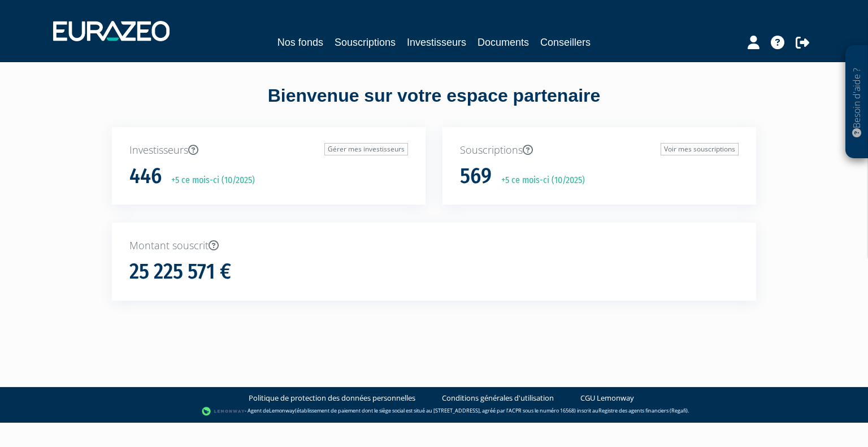 The image size is (868, 447). I want to click on a: Politique de protection des données personnelles, so click(332, 397).